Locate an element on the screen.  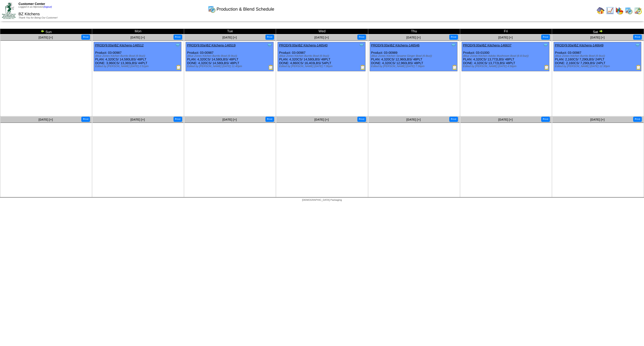
img: arrowright.gif is located at coordinates (601, 31).